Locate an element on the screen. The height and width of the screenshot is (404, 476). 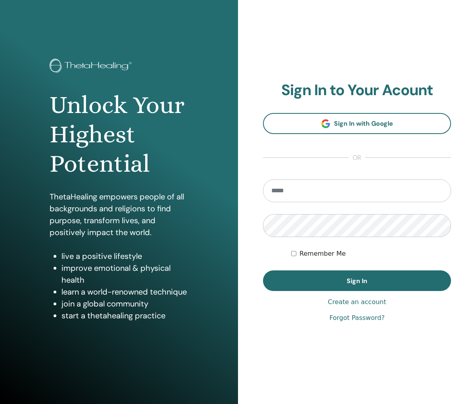
li: live a positive lifestyle is located at coordinates (125, 256).